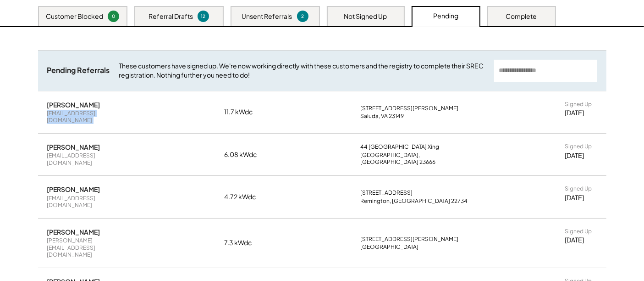 Image resolution: width=644 pixels, height=281 pixels. What do you see at coordinates (78, 70) in the screenshot?
I see `div: Pending Referrals` at bounding box center [78, 70].